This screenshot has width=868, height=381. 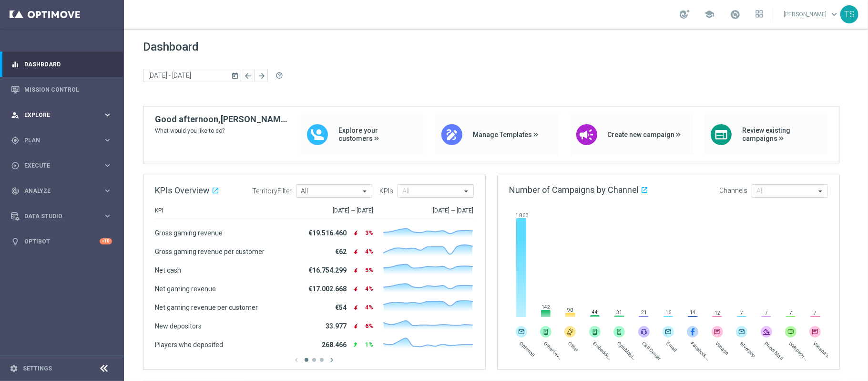 I want to click on div: gps_fixed Plan keyboard_arrow_right, so click(x=61, y=141).